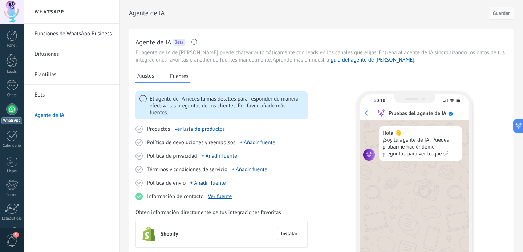 The width and height of the screenshot is (523, 252). Describe the element at coordinates (369, 154) in the screenshot. I see `img: agent icon` at that location.